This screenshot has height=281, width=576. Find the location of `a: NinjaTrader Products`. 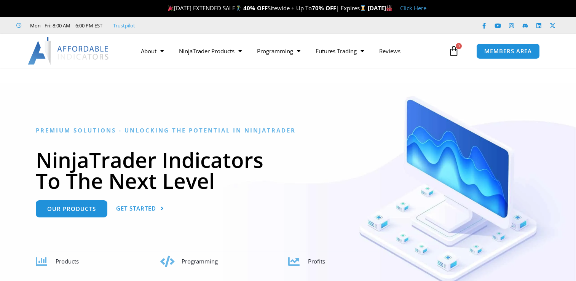

a: NinjaTrader Products is located at coordinates (210, 51).